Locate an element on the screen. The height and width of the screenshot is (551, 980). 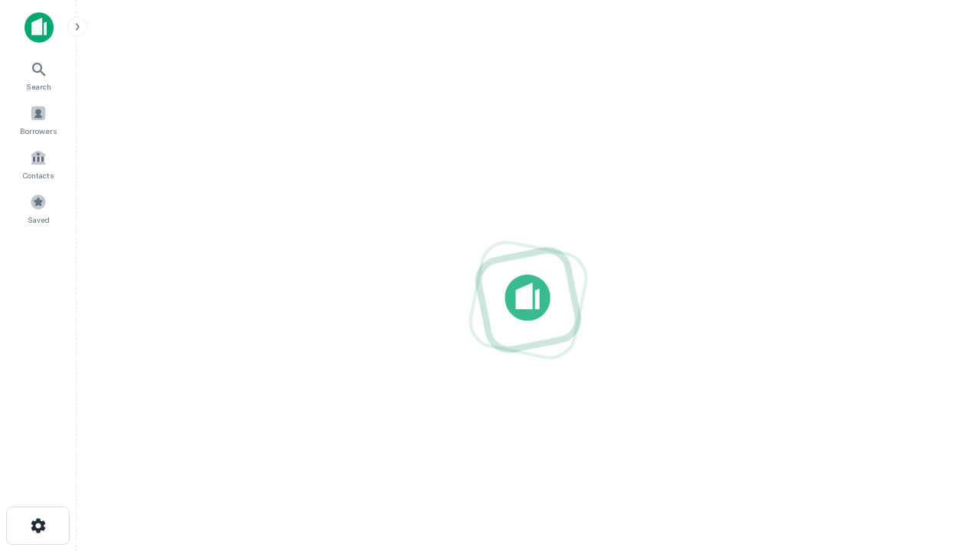
div: Saved is located at coordinates (38, 208).